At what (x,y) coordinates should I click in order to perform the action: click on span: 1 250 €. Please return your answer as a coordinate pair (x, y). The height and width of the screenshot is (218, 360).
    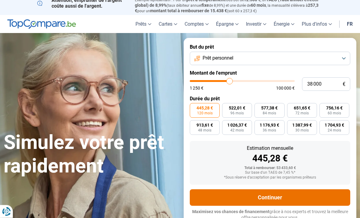
    Looking at the image, I should click on (197, 88).